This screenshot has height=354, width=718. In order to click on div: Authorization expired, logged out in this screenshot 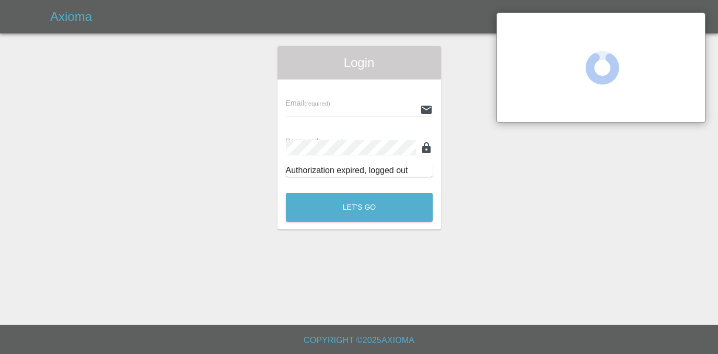, I will do `click(359, 170)`.